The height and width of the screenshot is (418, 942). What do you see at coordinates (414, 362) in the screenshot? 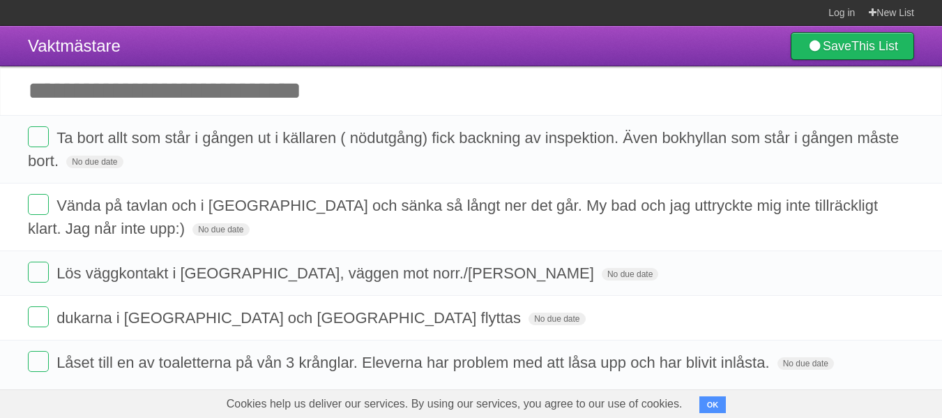
I see `span: Låset till en av toaletterna på vån 3 krånglar. Eleverna har problem med att låsa upp och har bli...` at bounding box center [414, 362].